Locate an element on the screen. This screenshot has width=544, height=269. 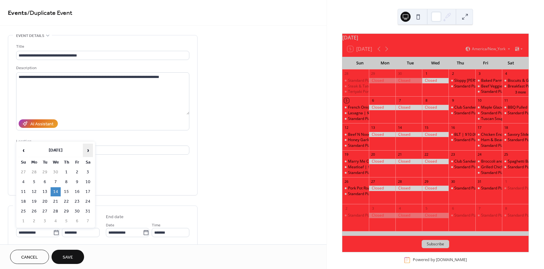
div: 28 is located at coordinates (346, 74).